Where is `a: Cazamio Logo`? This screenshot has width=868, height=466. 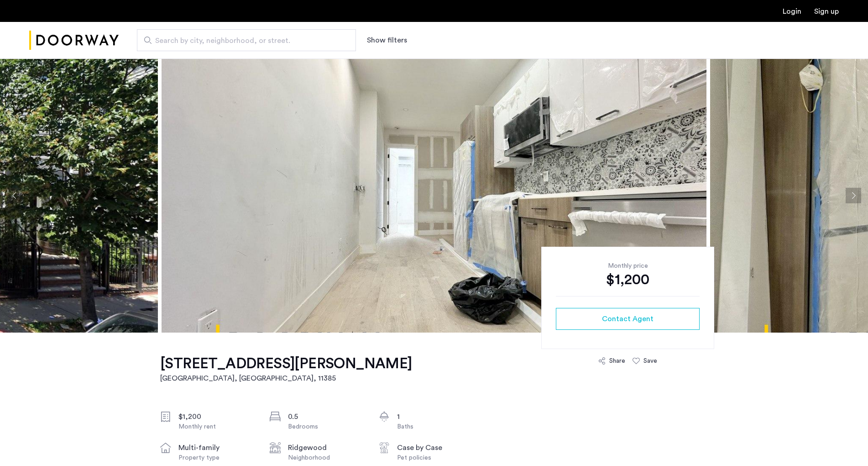
a: Cazamio Logo is located at coordinates (74, 40).